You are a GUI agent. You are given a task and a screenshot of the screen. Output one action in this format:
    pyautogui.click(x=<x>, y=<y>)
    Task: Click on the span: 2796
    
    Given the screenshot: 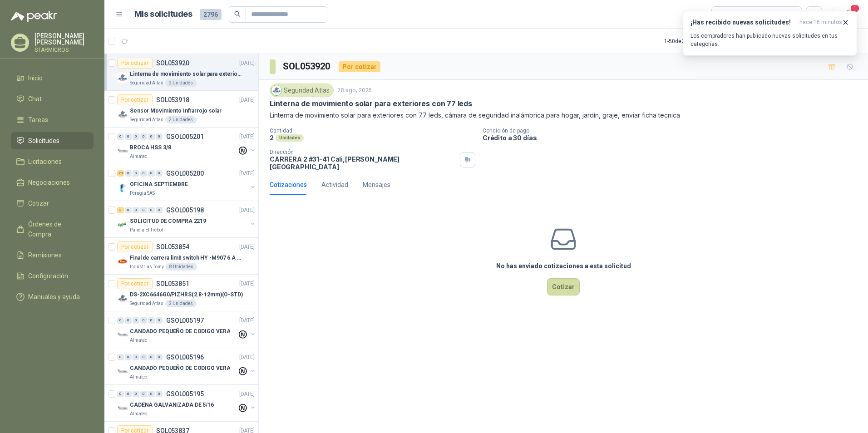 What is the action you would take?
    pyautogui.click(x=210, y=14)
    